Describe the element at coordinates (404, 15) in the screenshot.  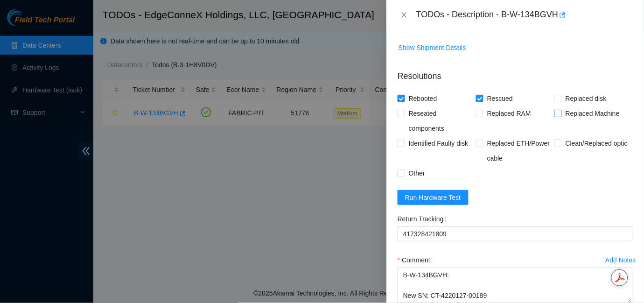
I see `span: close` at that location.